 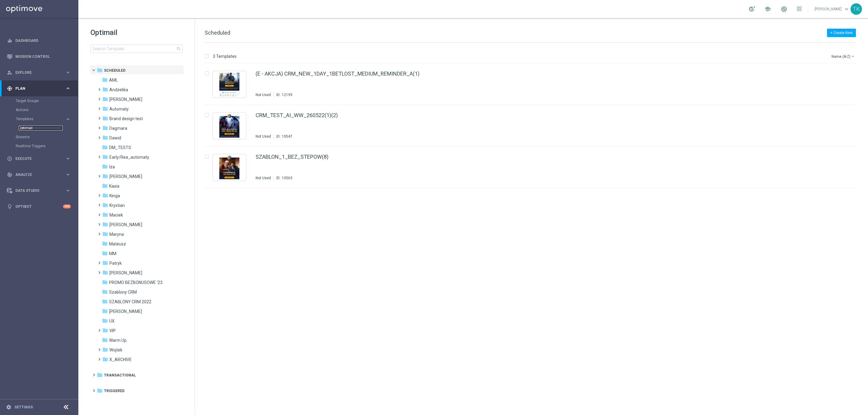 I want to click on i: equalizer, so click(x=10, y=41).